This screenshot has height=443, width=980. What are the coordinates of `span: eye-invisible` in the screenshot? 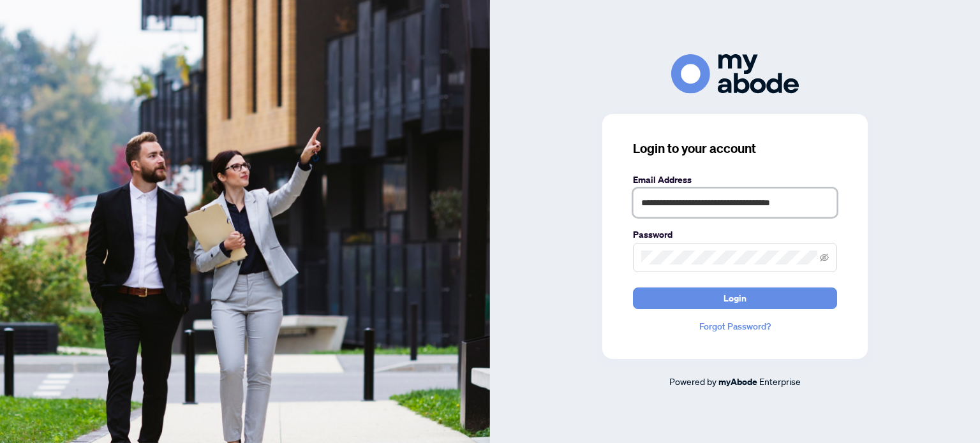 It's located at (825, 258).